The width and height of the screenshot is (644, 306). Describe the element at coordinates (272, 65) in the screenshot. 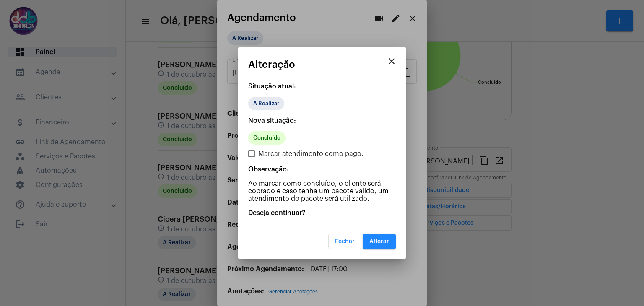

I see `span: Alteração` at that location.